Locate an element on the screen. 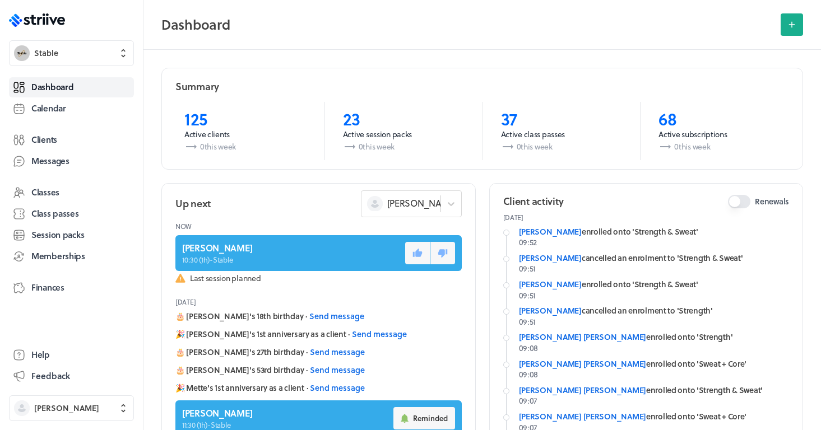 The height and width of the screenshot is (430, 821). a: Memberships is located at coordinates (71, 257).